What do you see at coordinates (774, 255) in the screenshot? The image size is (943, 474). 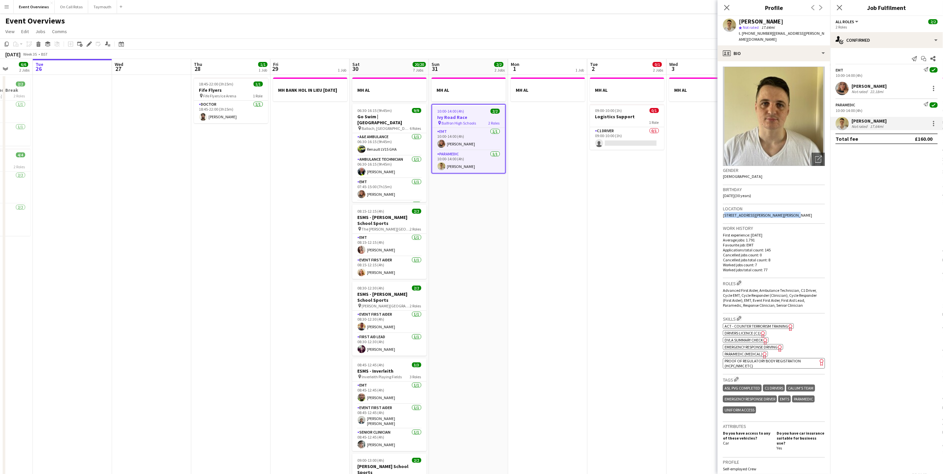 I see `p: Cancelled jobs count: 0` at bounding box center [774, 255].